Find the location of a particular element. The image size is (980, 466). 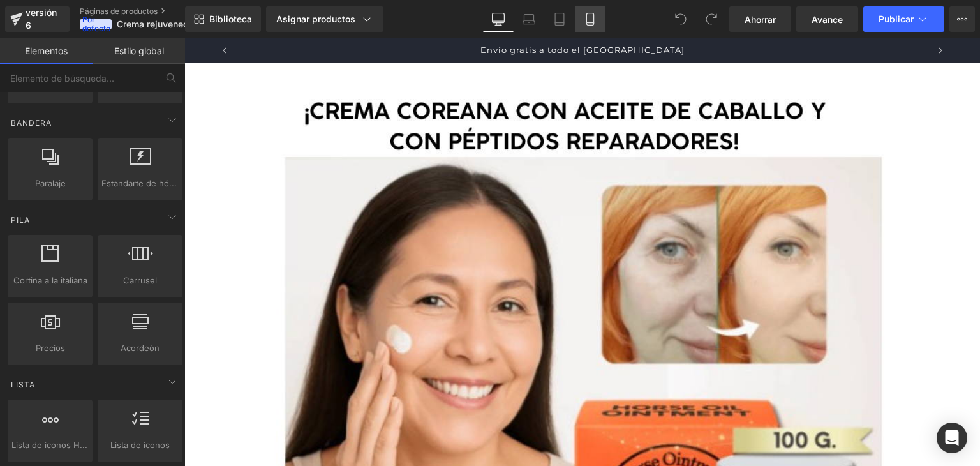

button: Rehacer is located at coordinates (712, 19).